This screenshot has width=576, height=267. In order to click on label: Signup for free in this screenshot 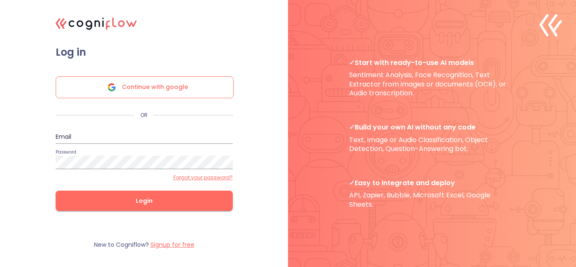, I will do `click(172, 244)`.